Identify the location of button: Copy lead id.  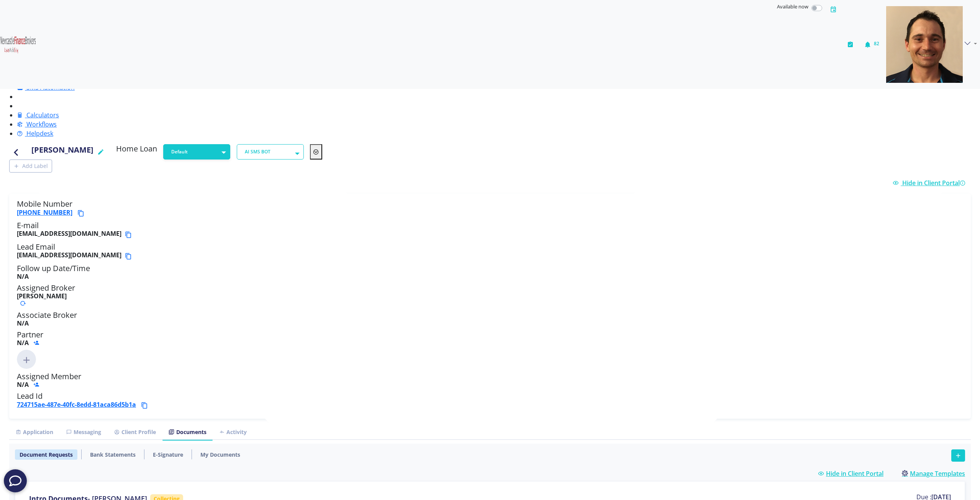
(145, 406).